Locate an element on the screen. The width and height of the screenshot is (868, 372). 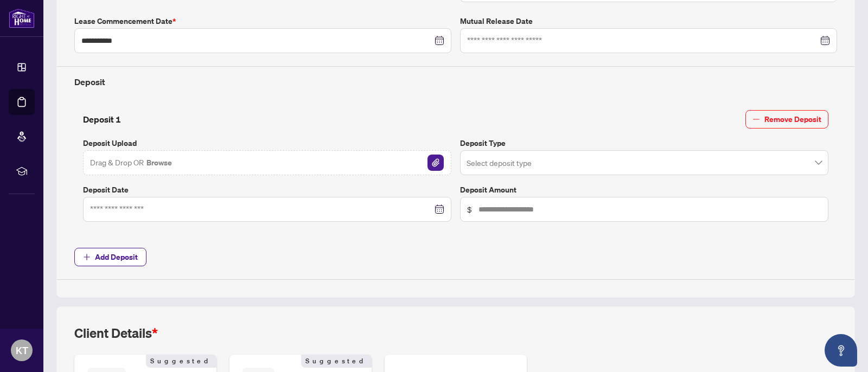
button: Add Deposit is located at coordinates (110, 257).